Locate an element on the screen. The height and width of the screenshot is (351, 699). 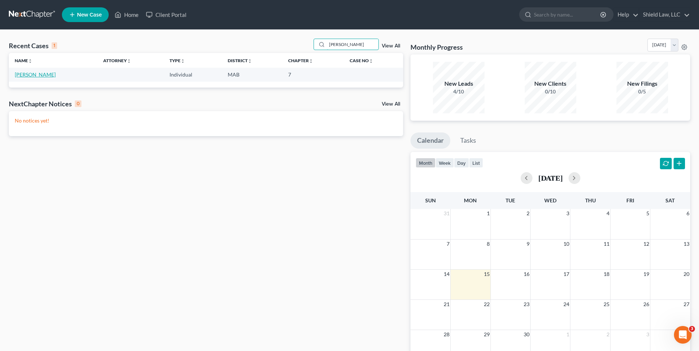
div: 0 is located at coordinates (78, 104).